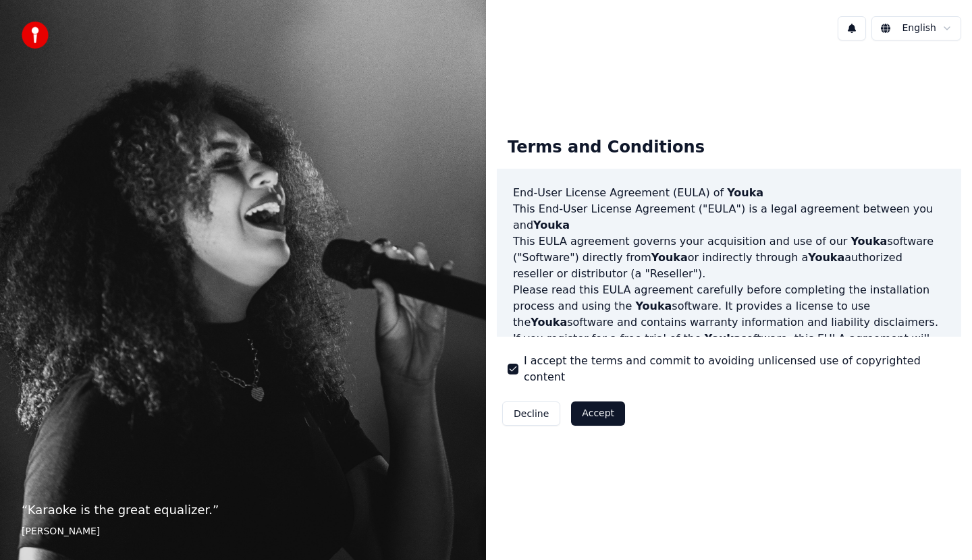  Describe the element at coordinates (35, 35) in the screenshot. I see `img: youka` at that location.